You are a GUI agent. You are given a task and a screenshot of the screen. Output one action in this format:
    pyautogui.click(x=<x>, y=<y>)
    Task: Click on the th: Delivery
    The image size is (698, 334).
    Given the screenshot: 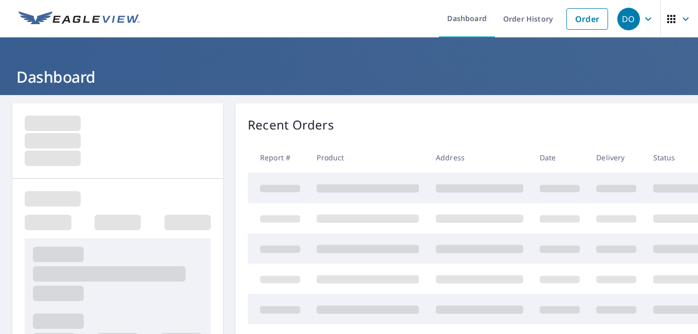 What is the action you would take?
    pyautogui.click(x=617, y=157)
    